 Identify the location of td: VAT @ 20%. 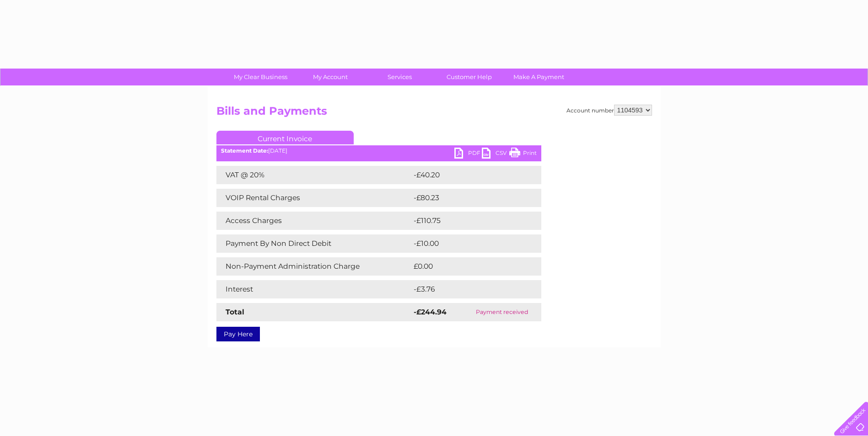
(314, 175).